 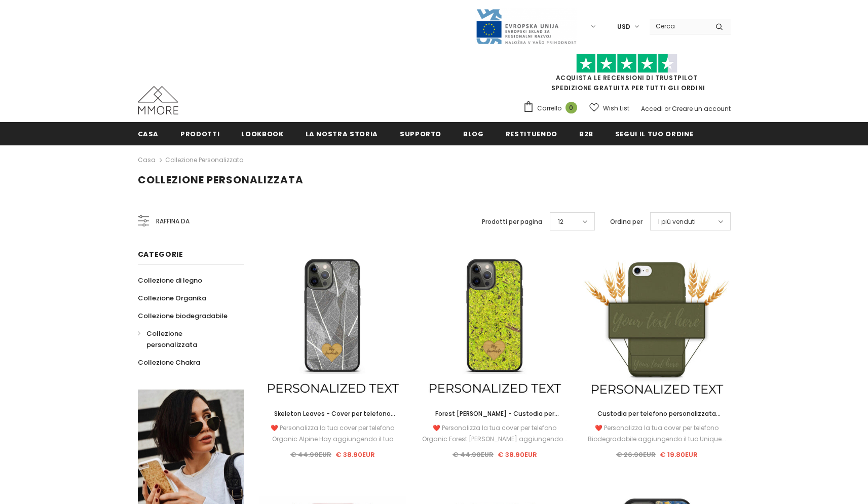 I want to click on span: La nostra storia, so click(x=342, y=134).